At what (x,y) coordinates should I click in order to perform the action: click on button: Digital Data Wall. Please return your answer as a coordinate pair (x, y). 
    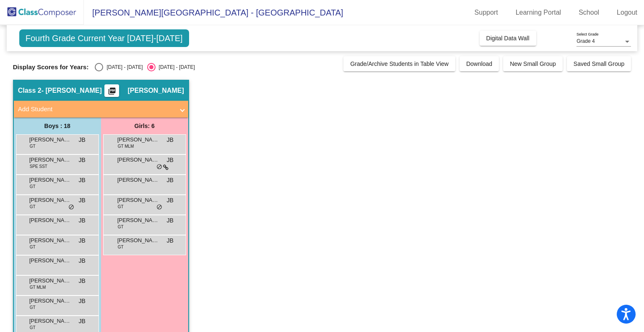
    Looking at the image, I should click on (508, 38).